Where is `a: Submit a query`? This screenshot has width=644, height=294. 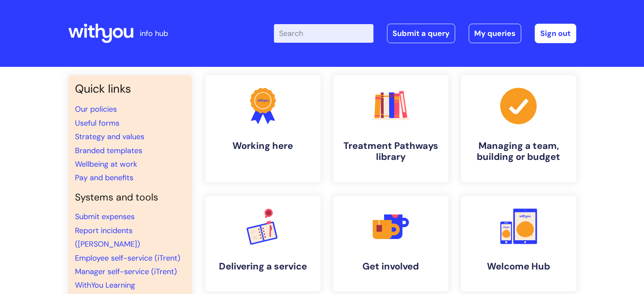 a: Submit a query is located at coordinates (421, 34).